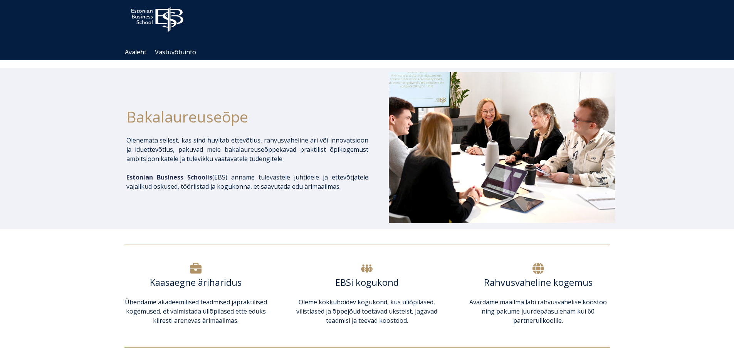  What do you see at coordinates (371, 52) in the screenshot?
I see `div: Navigation Menu` at bounding box center [371, 52].